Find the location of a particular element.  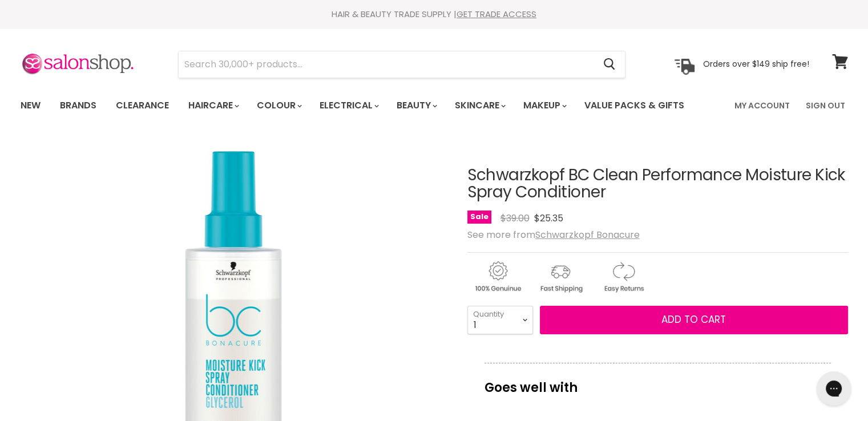

a: Value Packs & Gifts is located at coordinates (634, 105).